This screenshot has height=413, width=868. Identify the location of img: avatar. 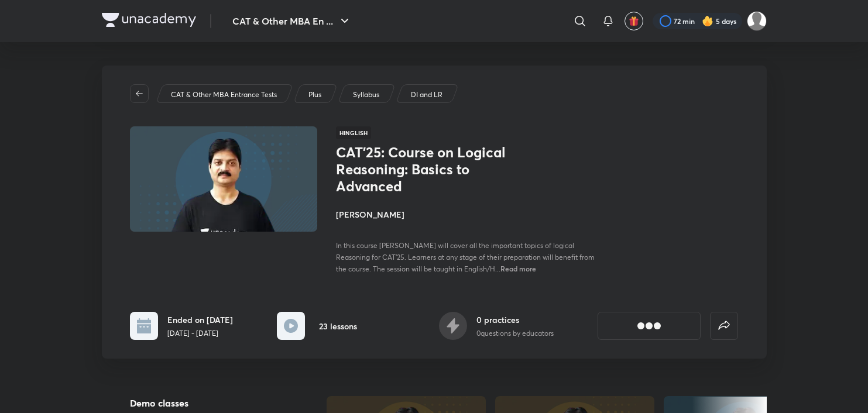
(633, 21).